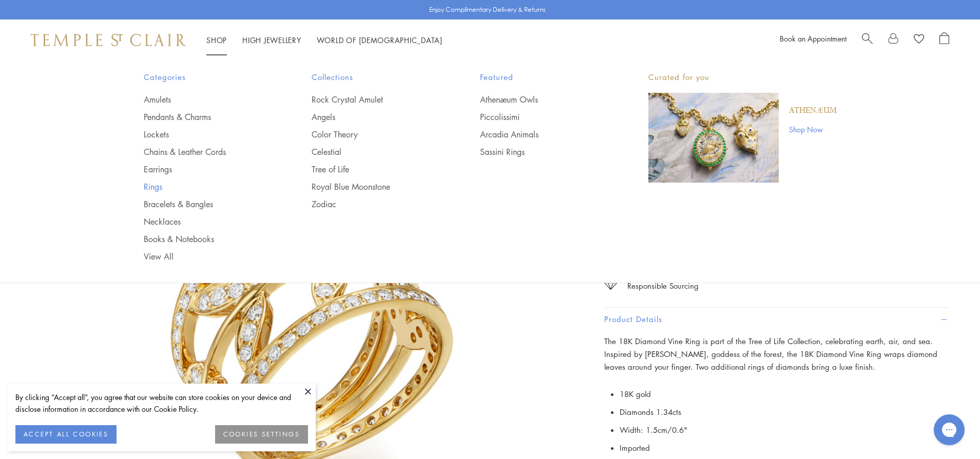  What do you see at coordinates (813, 129) in the screenshot?
I see `a: Shop Now` at bounding box center [813, 129].